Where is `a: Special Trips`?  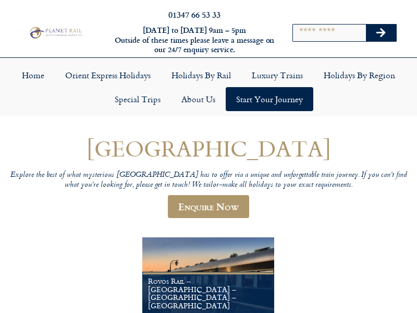 a: Special Trips is located at coordinates (138, 99).